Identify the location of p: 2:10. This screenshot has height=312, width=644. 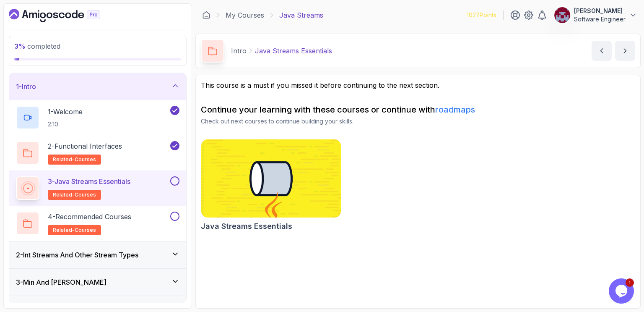
(65, 124).